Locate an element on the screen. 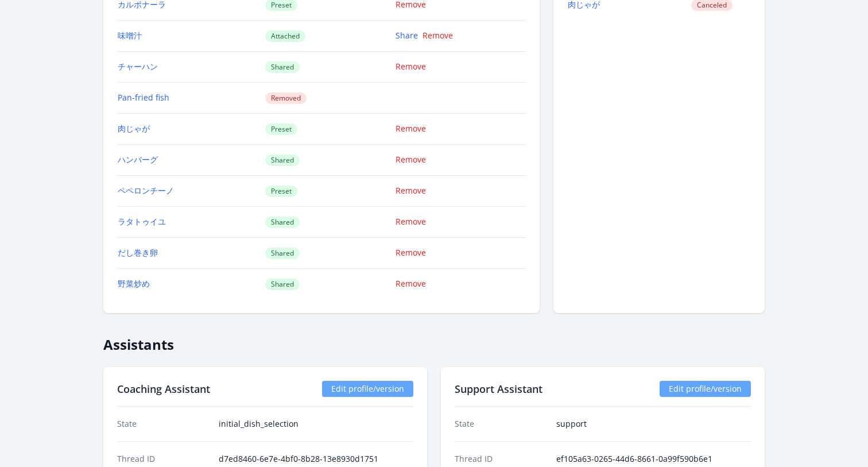  a: 肉じゃが is located at coordinates (134, 128).